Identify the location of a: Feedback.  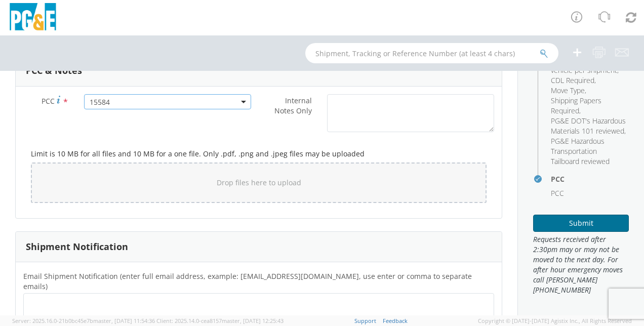
(395, 320).